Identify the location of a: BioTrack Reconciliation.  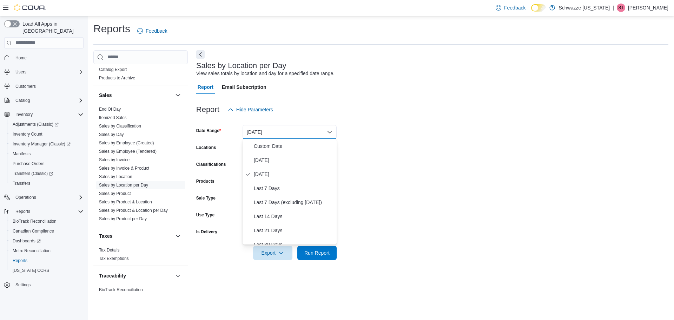
(121, 290).